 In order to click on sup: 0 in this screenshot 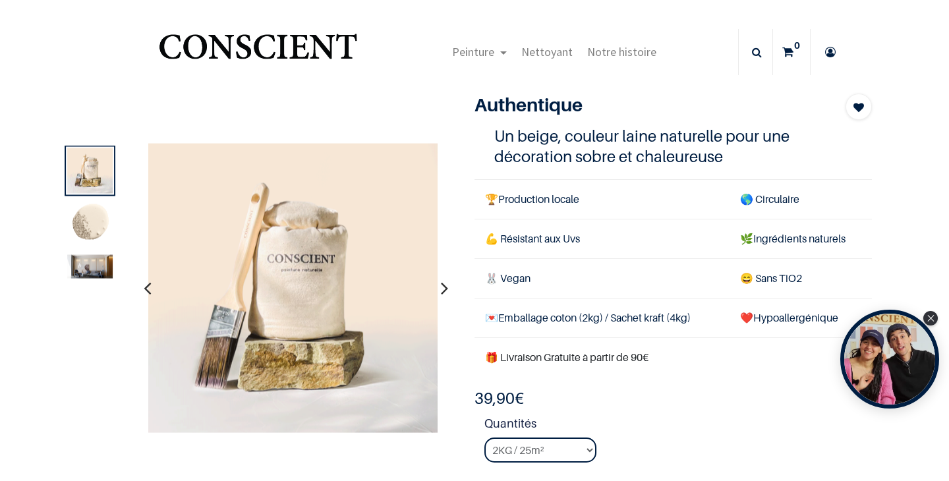, I will do `click(797, 45)`.